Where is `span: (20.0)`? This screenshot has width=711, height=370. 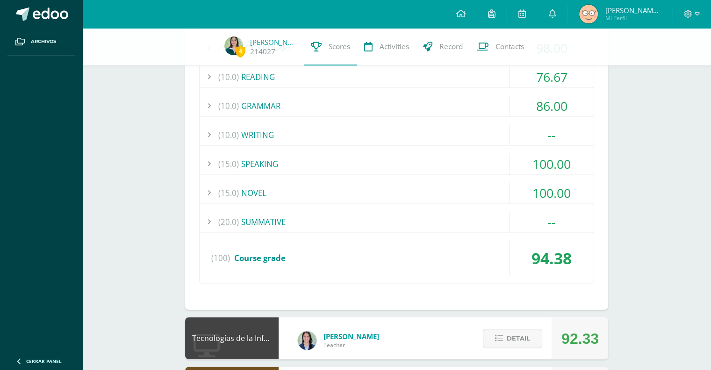
span: (20.0) is located at coordinates (228, 221).